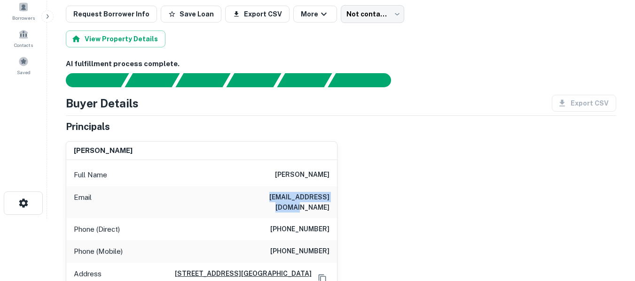  What do you see at coordinates (341, 64) in the screenshot?
I see `h6: AI fulfillment process complete.` at bounding box center [341, 64].